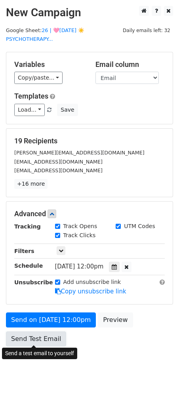 The image size is (179, 394). Describe the element at coordinates (40, 353) in the screenshot. I see `div: Send a test email to yourself` at that location.